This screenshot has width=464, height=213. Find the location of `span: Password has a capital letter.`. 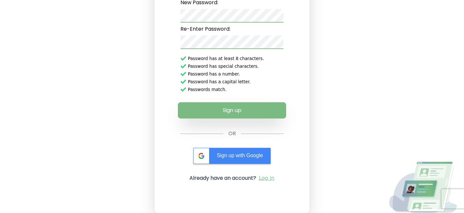

span: Password has a capital letter. is located at coordinates (235, 81).